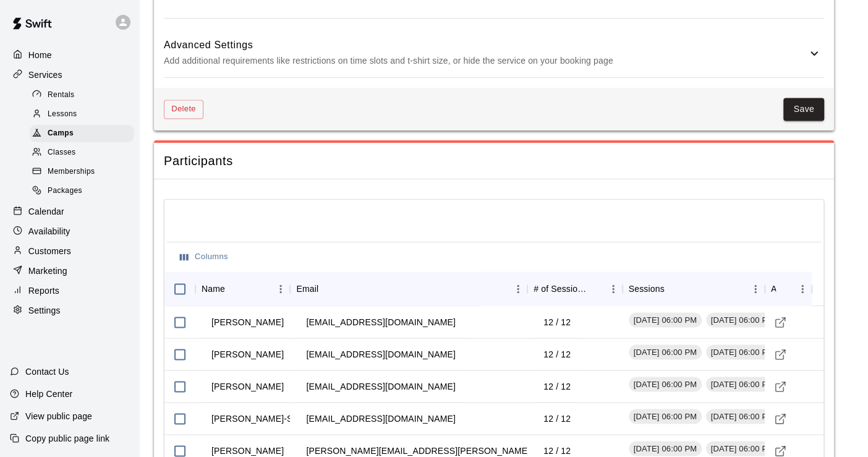 The width and height of the screenshot is (868, 457). Describe the element at coordinates (204, 256) in the screenshot. I see `button: Select columns` at that location.